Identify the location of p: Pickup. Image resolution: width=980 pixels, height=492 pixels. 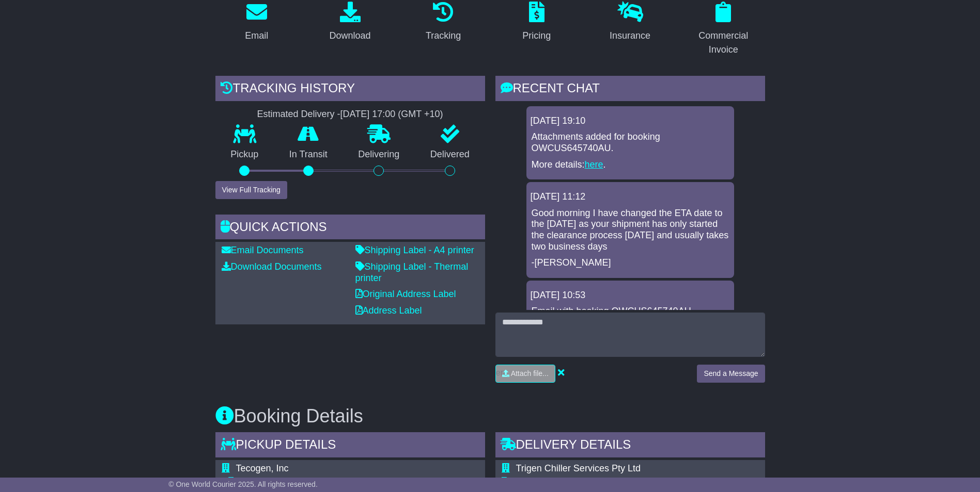
(244, 155).